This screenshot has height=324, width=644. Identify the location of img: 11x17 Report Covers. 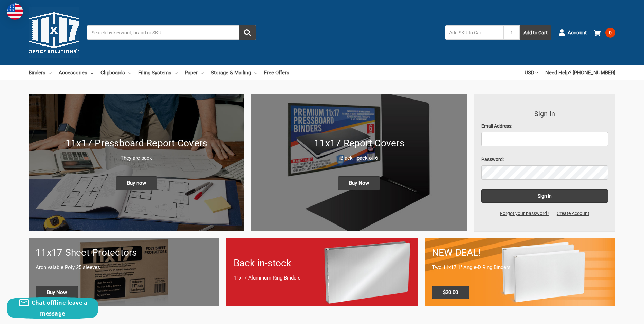
(359, 162).